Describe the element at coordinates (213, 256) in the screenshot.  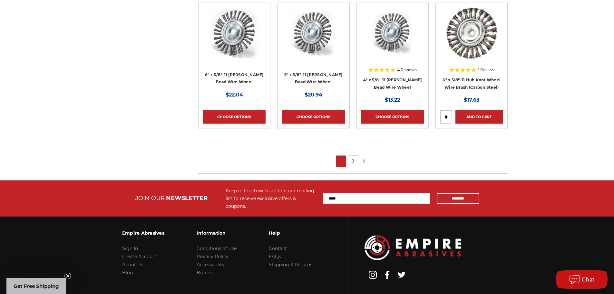
I see `a: Privacy Policy` at that location.